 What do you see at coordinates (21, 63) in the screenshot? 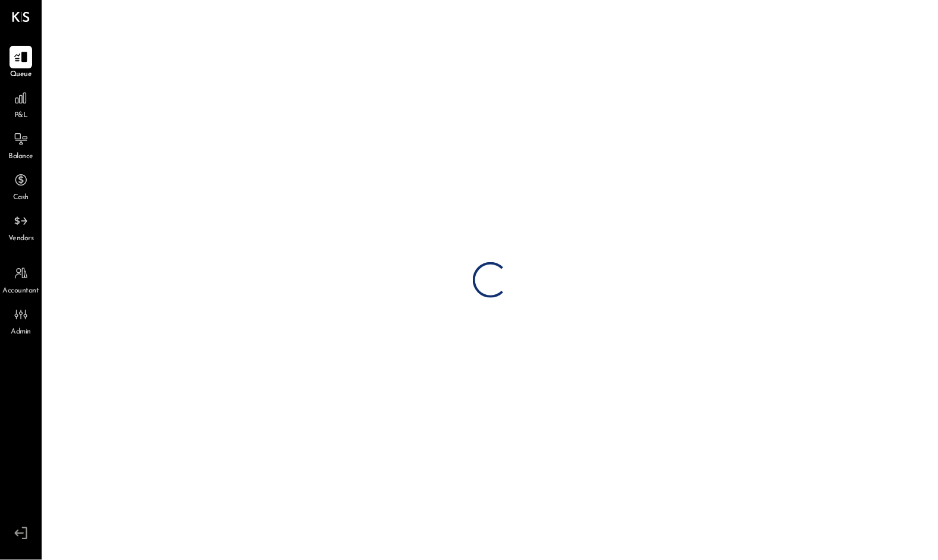
I see `a: Queue` at bounding box center [21, 63].